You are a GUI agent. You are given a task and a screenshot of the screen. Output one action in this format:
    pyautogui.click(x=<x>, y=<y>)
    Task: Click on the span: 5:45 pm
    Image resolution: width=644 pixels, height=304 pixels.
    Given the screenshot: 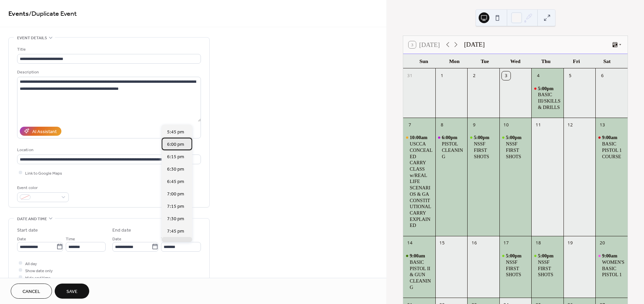 What is the action you would take?
    pyautogui.click(x=176, y=132)
    